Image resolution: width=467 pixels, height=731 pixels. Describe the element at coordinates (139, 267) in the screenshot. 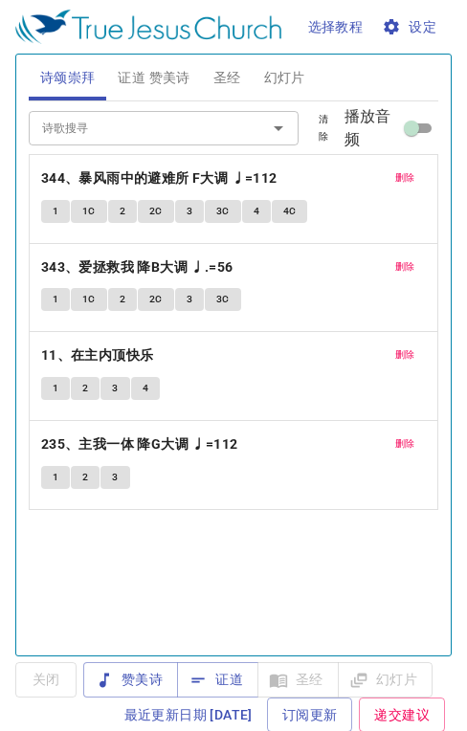

I see `button: 343、爱拯救我 降B大调 ♩.=56` at that location.